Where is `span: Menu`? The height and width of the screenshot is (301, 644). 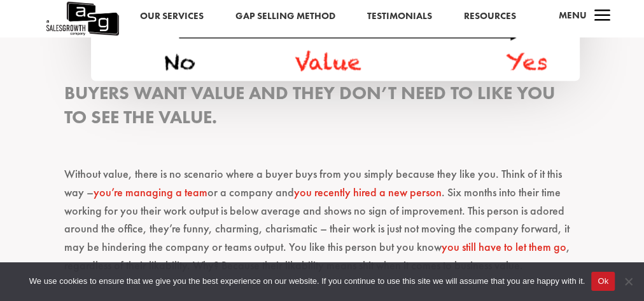 span: Menu is located at coordinates (573, 16).